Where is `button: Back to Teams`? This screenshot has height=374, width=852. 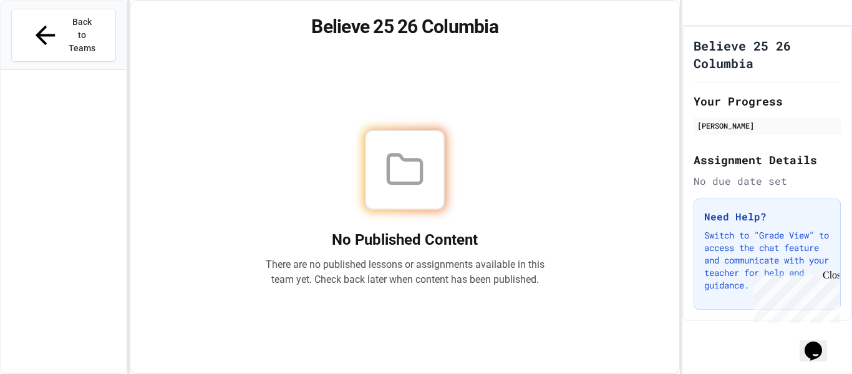
button: Back to Teams is located at coordinates (64, 35).